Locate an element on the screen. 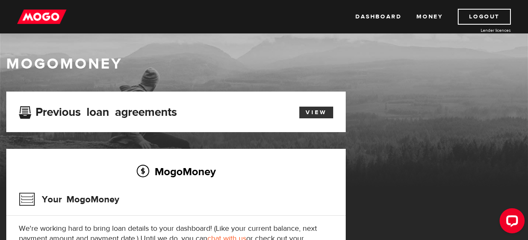  a: Lender licences is located at coordinates (479, 30).